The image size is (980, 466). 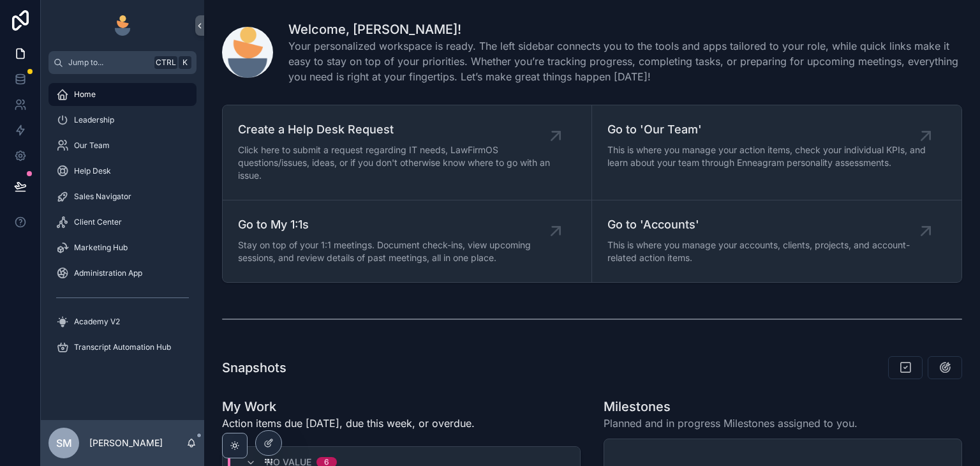 What do you see at coordinates (766, 156) in the screenshot?
I see `span: This is where you manage your action items, check your individual KPIs, and learn about your team...` at bounding box center [766, 156].